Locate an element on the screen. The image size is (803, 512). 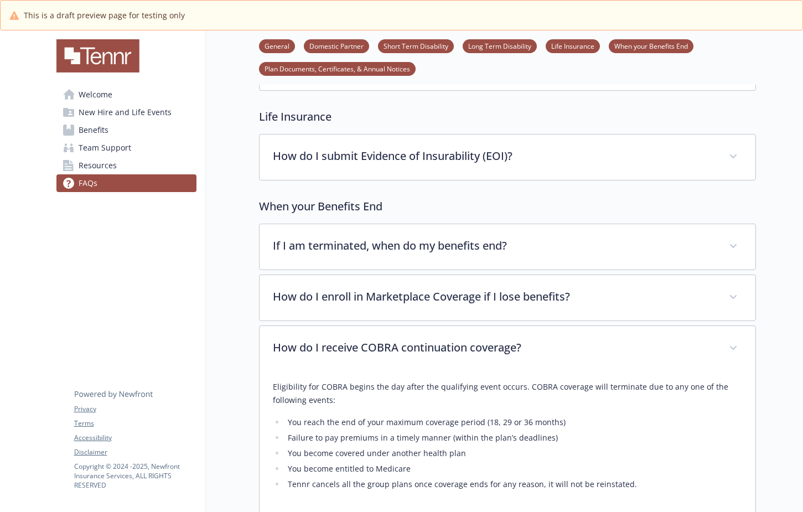
span: Welcome is located at coordinates (95, 95).